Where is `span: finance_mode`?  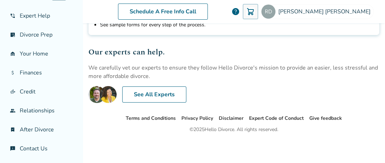 span: finance_mode is located at coordinates (13, 92).